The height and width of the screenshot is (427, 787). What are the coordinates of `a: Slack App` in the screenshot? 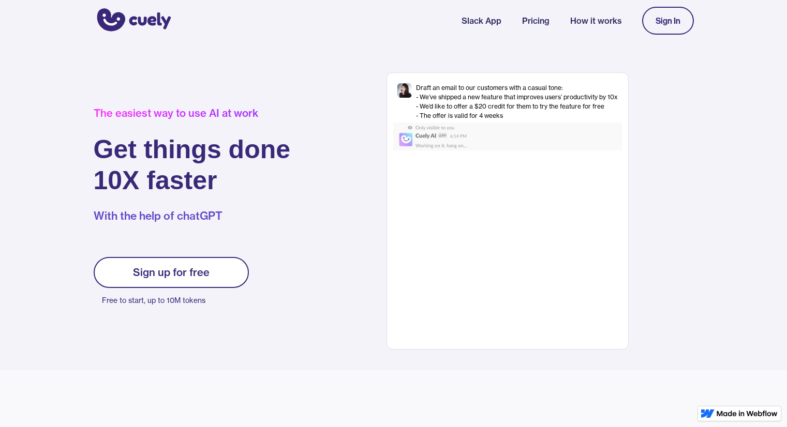 It's located at (481, 21).